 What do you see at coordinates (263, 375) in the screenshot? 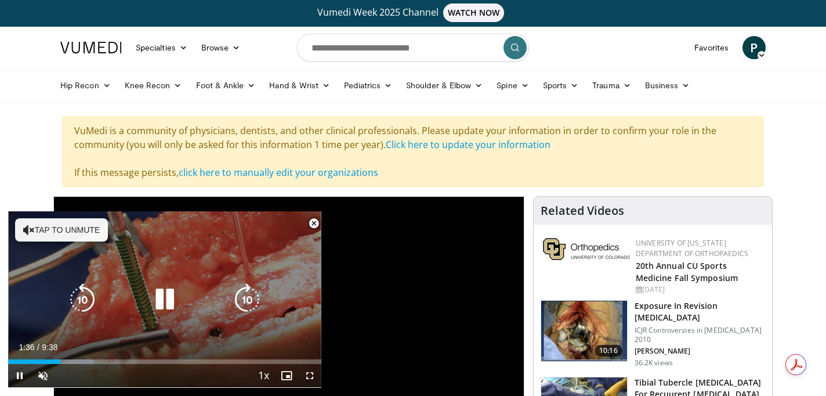
I see `button: Playback Rate` at bounding box center [263, 375].